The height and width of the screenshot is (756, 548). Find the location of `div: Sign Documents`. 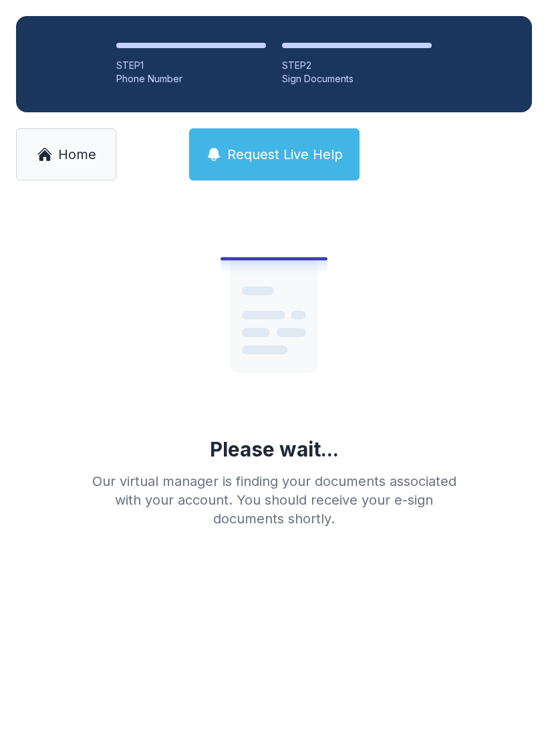

div: Sign Documents is located at coordinates (357, 79).